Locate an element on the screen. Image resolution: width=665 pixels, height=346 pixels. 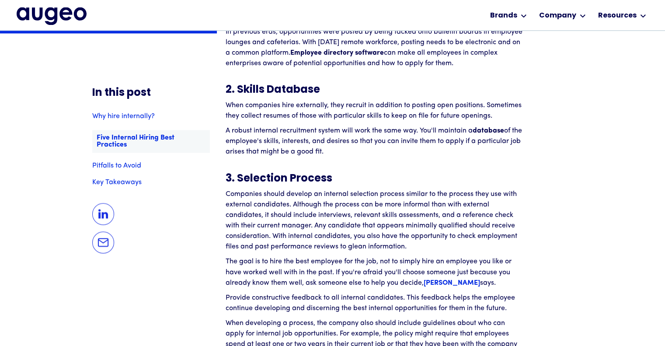
div: Company is located at coordinates (558, 16).